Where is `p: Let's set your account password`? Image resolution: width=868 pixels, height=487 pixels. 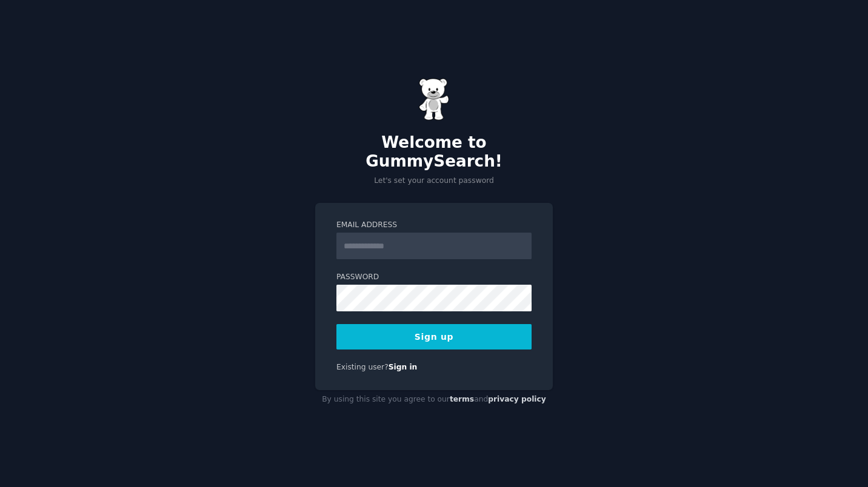
p: Let's set your account password is located at coordinates (434, 182).